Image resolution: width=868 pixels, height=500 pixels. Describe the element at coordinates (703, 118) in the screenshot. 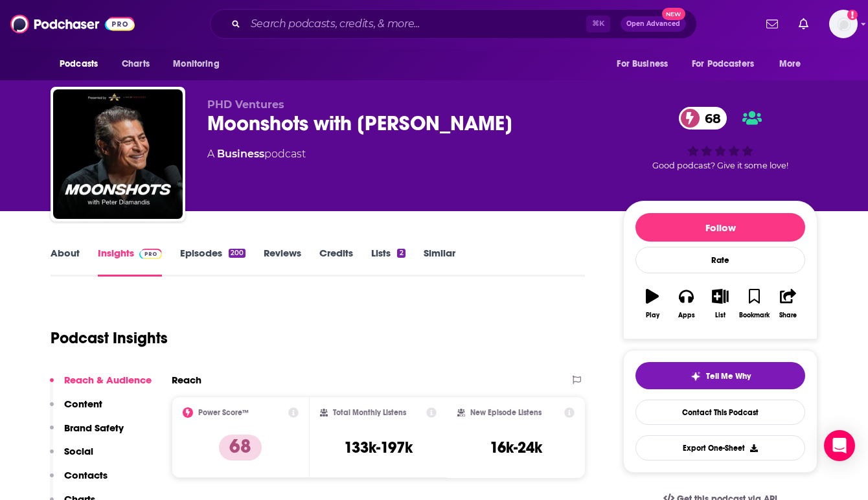

I see `a: 68` at that location.